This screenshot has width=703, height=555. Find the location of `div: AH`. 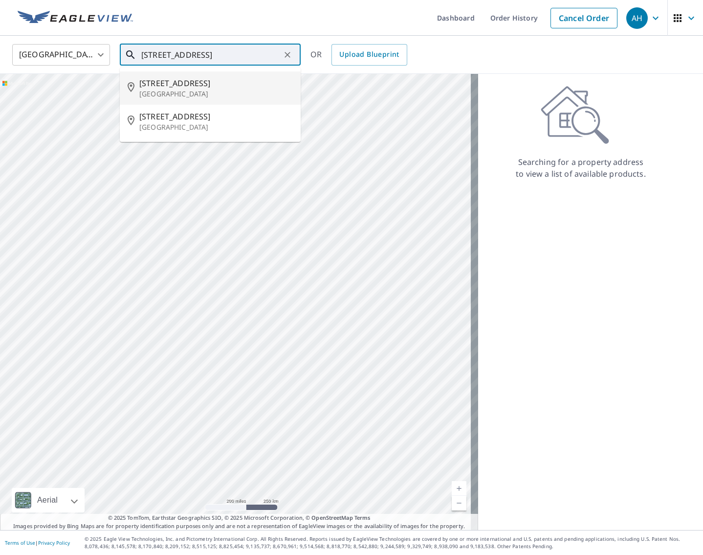

div: AH is located at coordinates (637, 18).